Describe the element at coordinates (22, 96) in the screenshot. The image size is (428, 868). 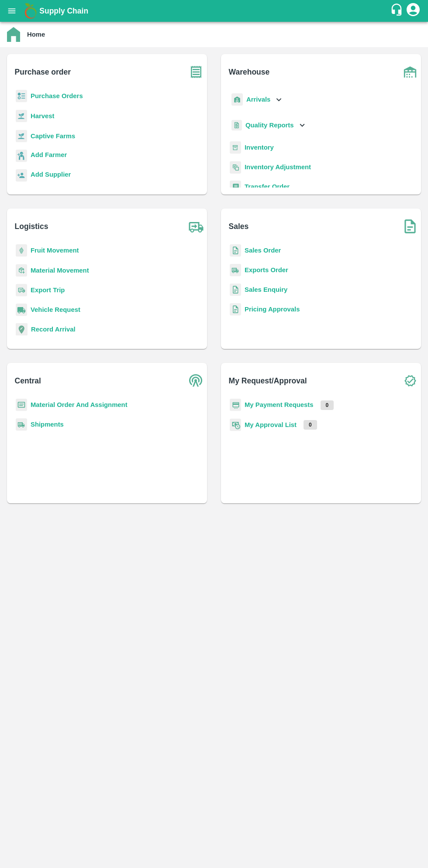
I see `img: reciept` at that location.